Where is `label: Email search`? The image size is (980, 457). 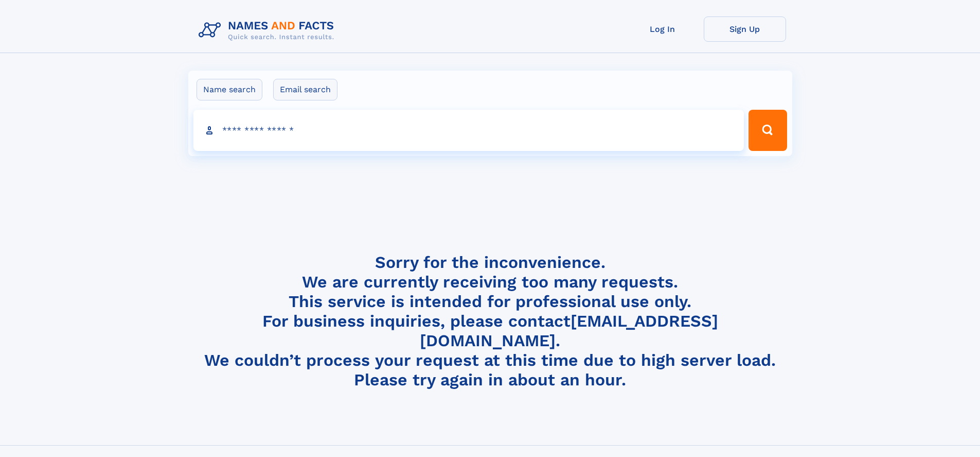 label: Email search is located at coordinates (305, 89).